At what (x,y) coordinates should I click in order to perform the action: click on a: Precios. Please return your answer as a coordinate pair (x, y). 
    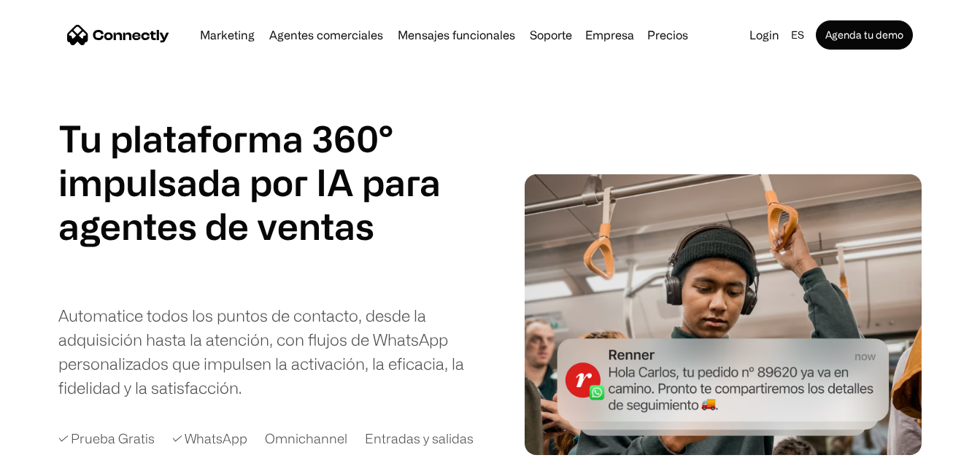
    Looking at the image, I should click on (667, 35).